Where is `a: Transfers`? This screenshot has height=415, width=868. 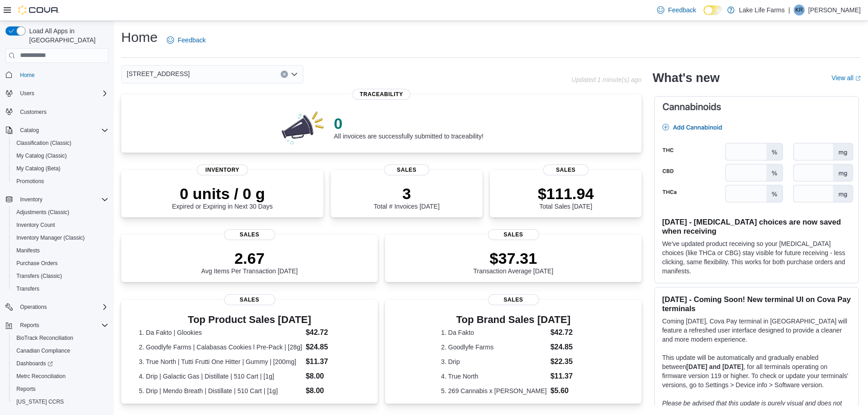
a: Transfers is located at coordinates (28, 288).